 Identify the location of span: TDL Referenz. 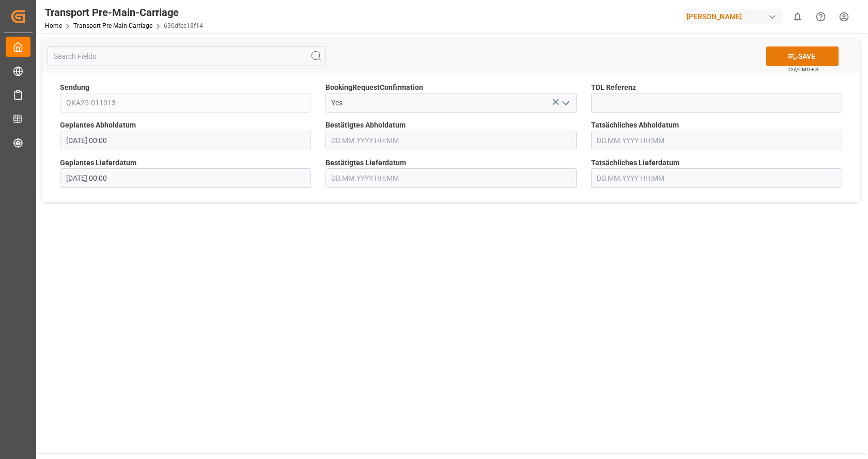
(613, 87).